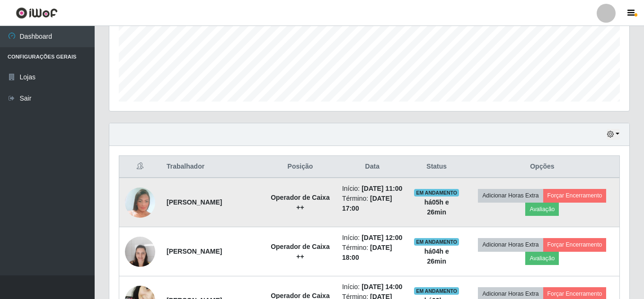 The image size is (644, 299). What do you see at coordinates (543, 167) in the screenshot?
I see `th: Opções` at bounding box center [543, 167].